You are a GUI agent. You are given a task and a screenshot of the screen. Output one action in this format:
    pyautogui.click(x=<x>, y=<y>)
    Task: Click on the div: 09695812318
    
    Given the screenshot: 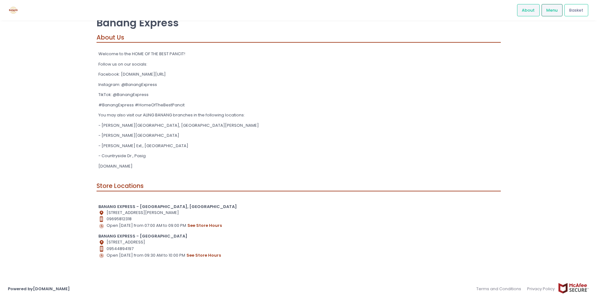 What is the action you would take?
    pyautogui.click(x=298, y=219)
    